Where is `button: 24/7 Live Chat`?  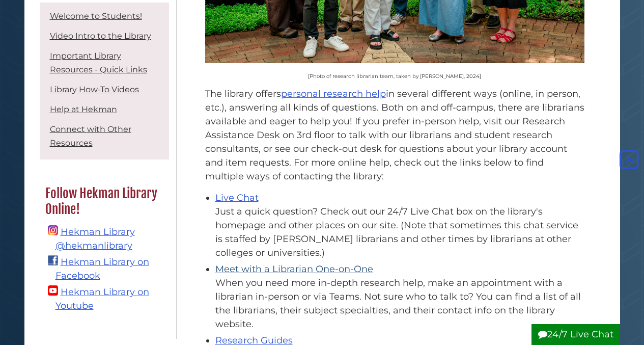 button: 24/7 Live Chat is located at coordinates (576, 334).